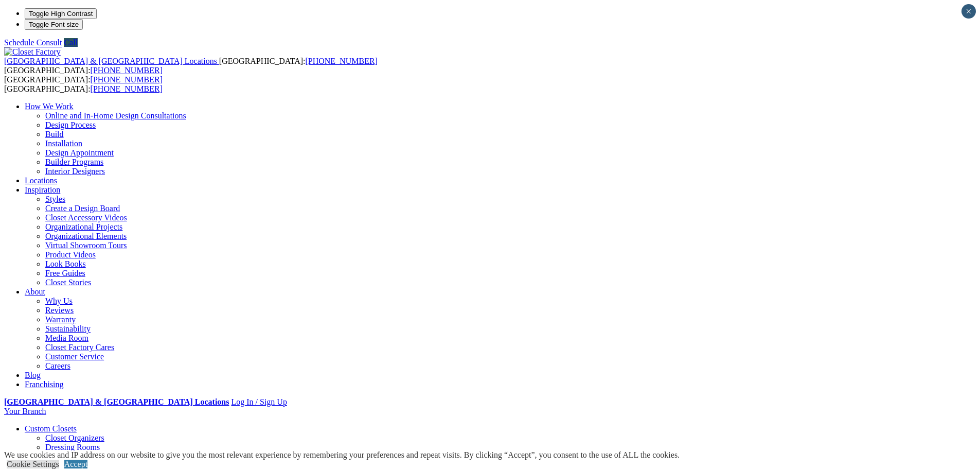 This screenshot has width=980, height=469. Describe the element at coordinates (33, 463) in the screenshot. I see `a: Cookie Settings` at that location.